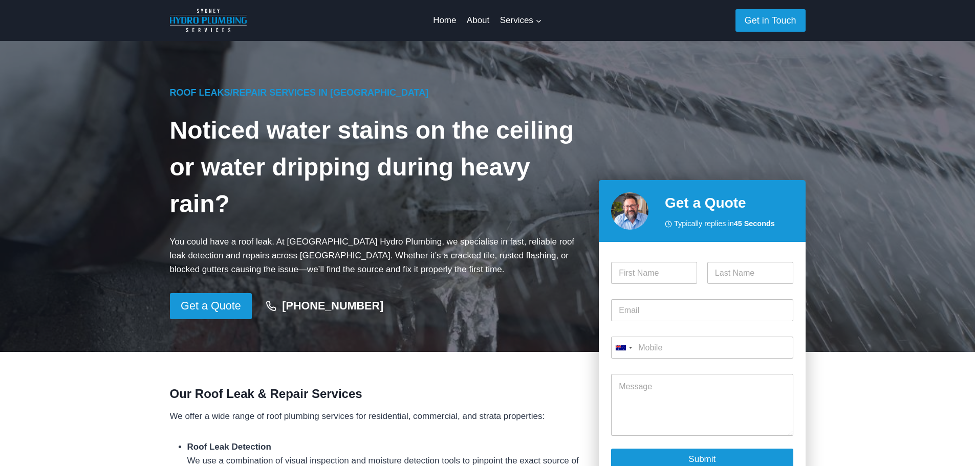 The height and width of the screenshot is (466, 975). I want to click on h2: Get a Quote, so click(729, 203).